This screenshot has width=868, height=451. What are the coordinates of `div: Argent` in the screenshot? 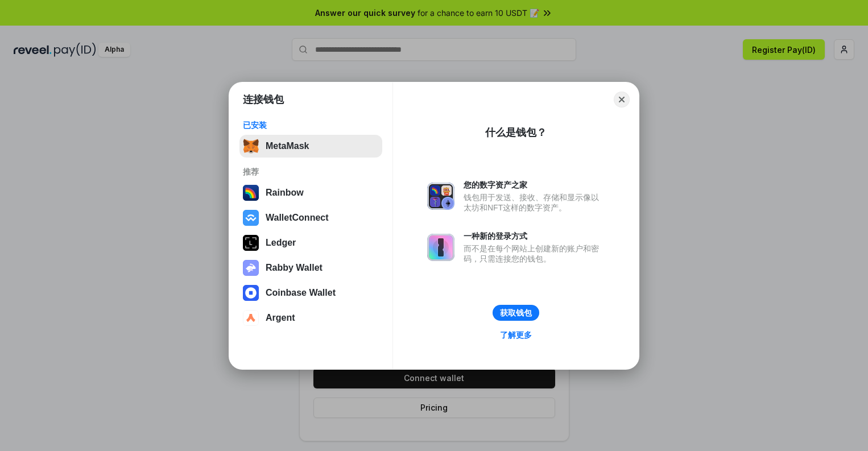 It's located at (280, 318).